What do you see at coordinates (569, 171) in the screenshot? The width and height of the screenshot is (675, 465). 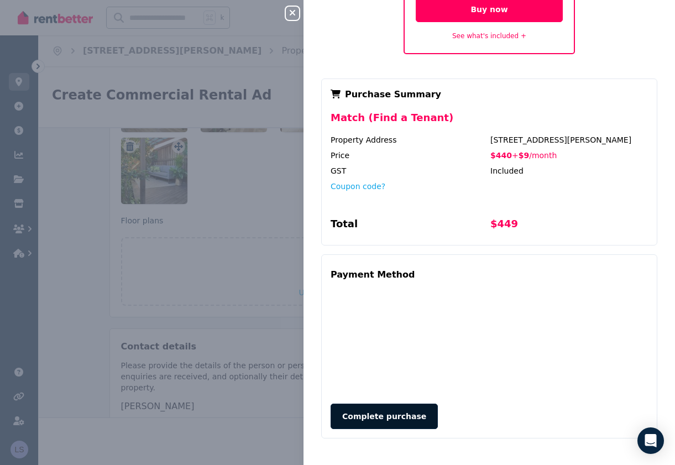 I see `div: Included` at bounding box center [569, 171].